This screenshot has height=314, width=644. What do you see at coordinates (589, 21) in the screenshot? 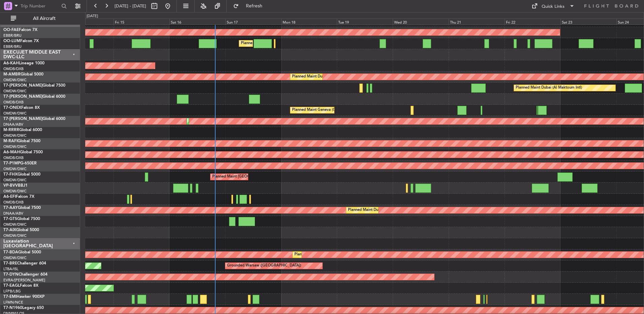
I see `div: Sat 23` at bounding box center [589, 21].